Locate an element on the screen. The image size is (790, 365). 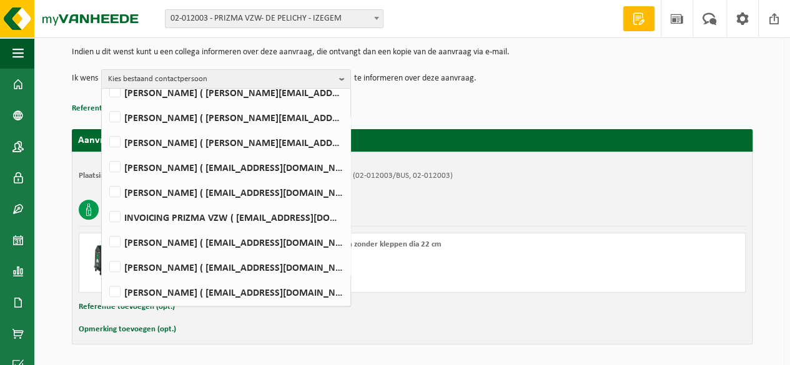
img: CR-HR-1C-1000-PES-01.png is located at coordinates (104, 258).